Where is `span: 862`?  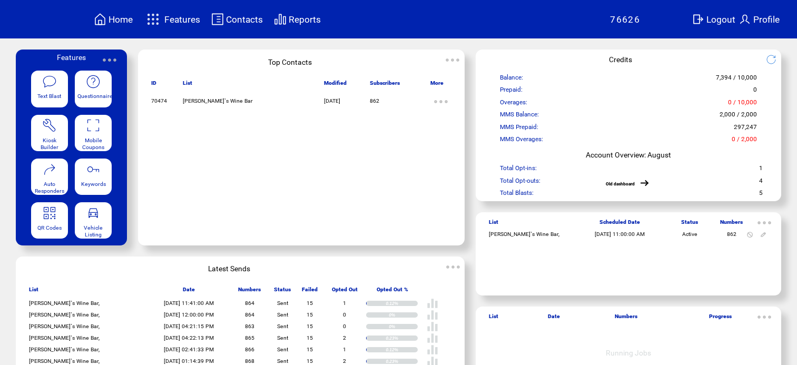 span: 862 is located at coordinates (732, 234).